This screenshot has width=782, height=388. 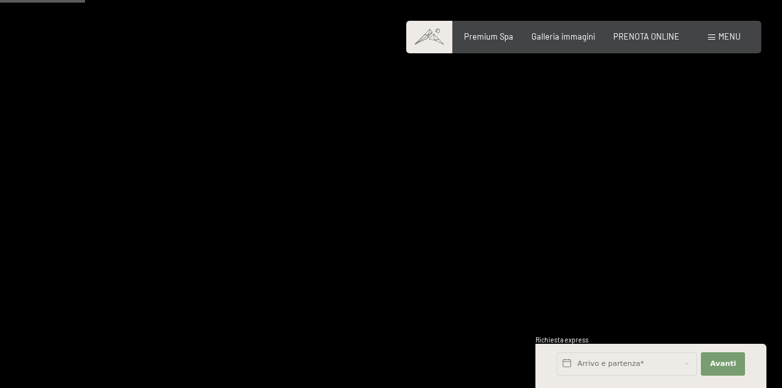 I want to click on span: Richiesta express, so click(x=562, y=340).